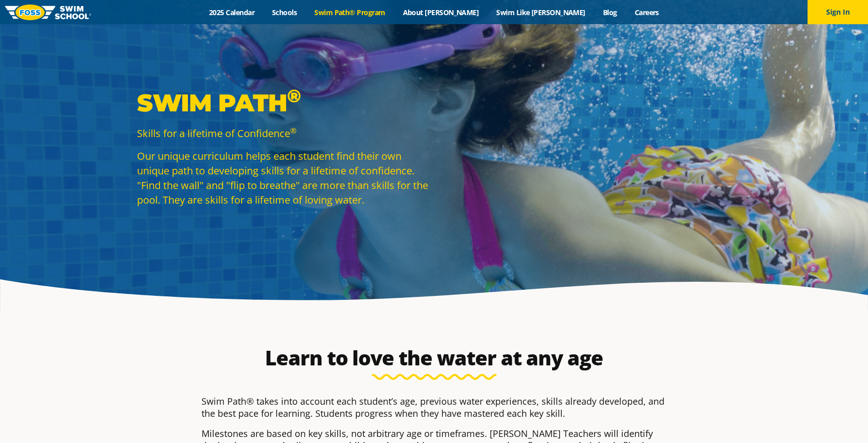 The width and height of the screenshot is (868, 443). What do you see at coordinates (283, 133) in the screenshot?
I see `p: Skills for a lifetime of Confidence` at bounding box center [283, 133].